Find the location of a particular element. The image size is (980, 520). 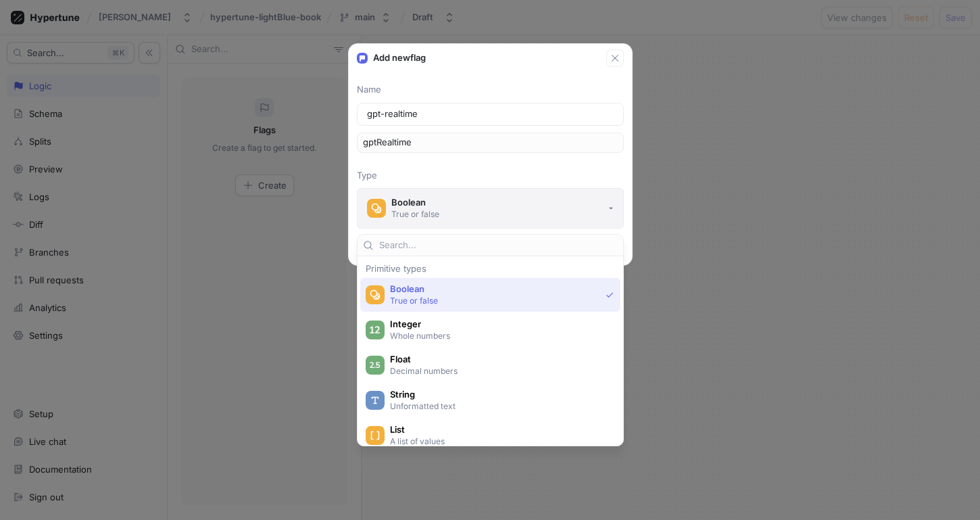

div: True or false is located at coordinates (415, 213).